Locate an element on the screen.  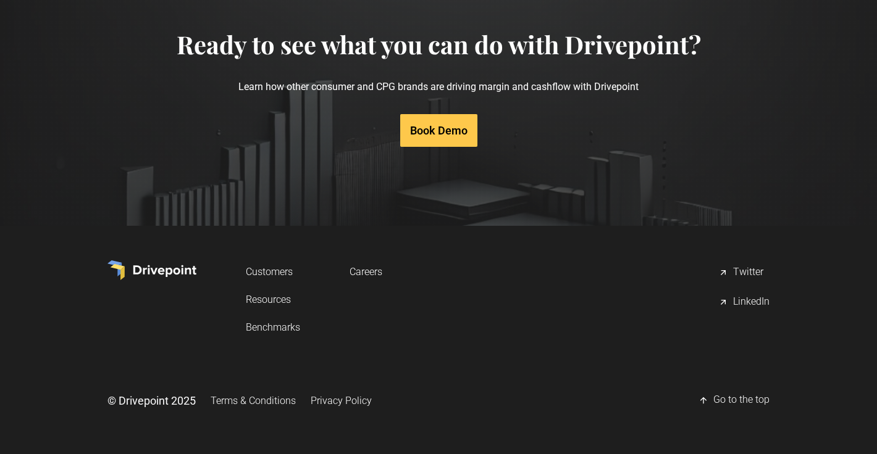
p: Learn how other consumer and CPG brands are driving margin and cashflow with Drivepoint is located at coordinates (438, 86).